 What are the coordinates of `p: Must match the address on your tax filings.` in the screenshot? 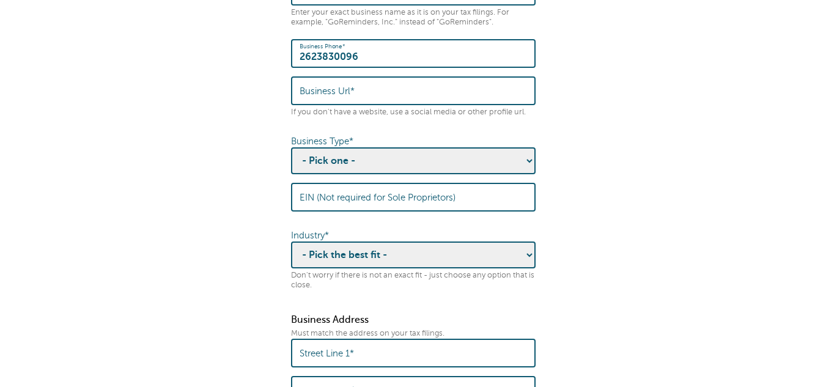 It's located at (413, 333).